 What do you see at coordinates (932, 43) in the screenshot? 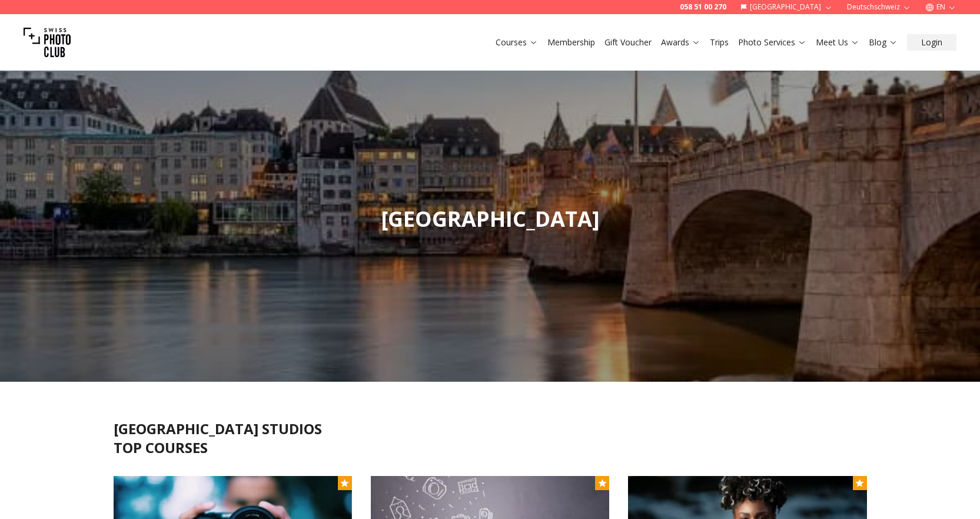
I see `button: Login` at bounding box center [932, 43].